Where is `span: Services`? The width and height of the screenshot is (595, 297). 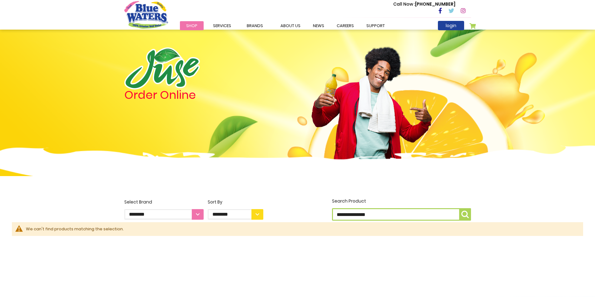
span: Services is located at coordinates (222, 26).